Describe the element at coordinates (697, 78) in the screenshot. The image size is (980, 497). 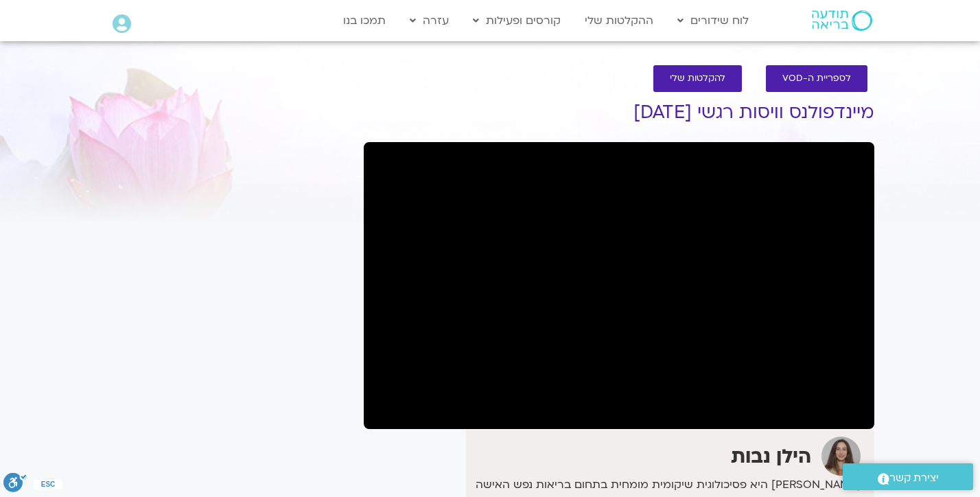
I see `a: להקלטות שלי` at that location.